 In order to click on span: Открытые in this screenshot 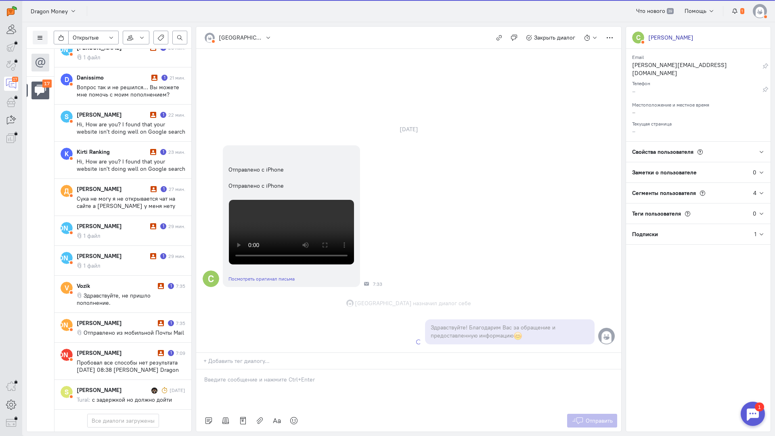, I will do `click(86, 38)`.